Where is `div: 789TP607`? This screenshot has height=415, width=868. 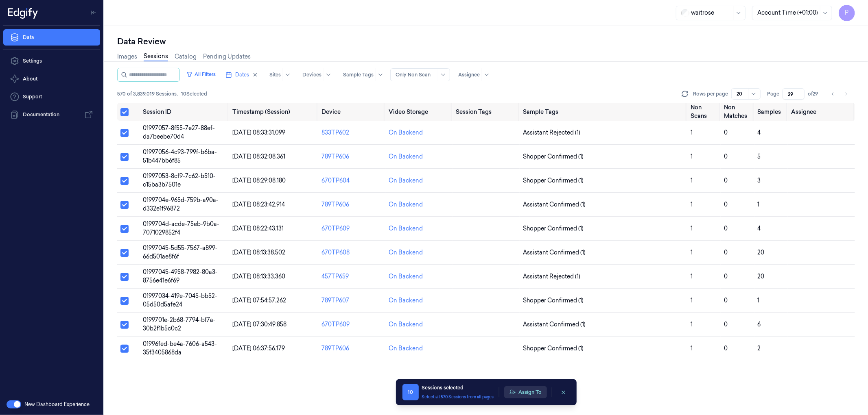 div: 789TP607 is located at coordinates (351, 300).